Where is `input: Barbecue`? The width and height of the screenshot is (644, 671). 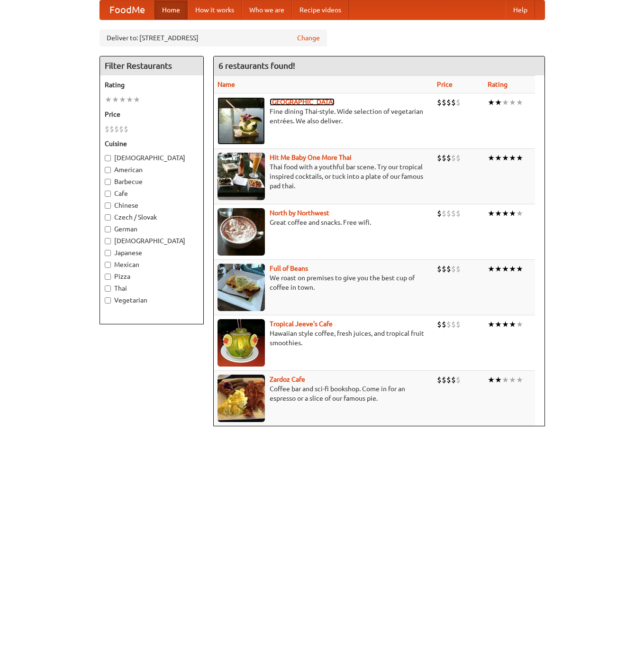
input: Barbecue is located at coordinates (107, 182).